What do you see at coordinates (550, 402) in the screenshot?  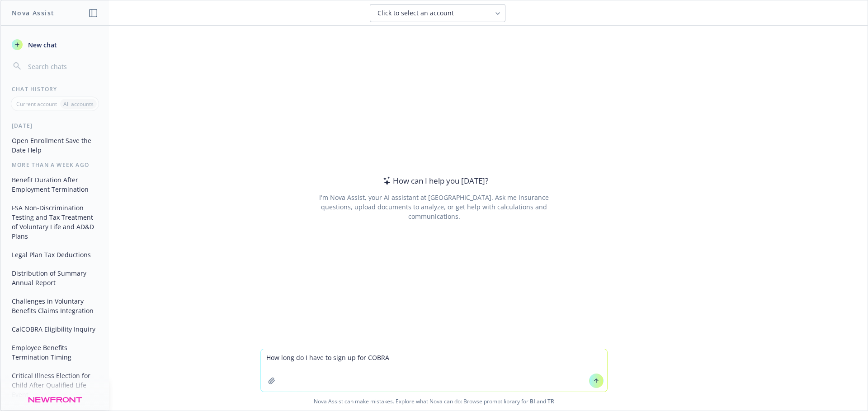 I see `a: TR` at bounding box center [550, 402].